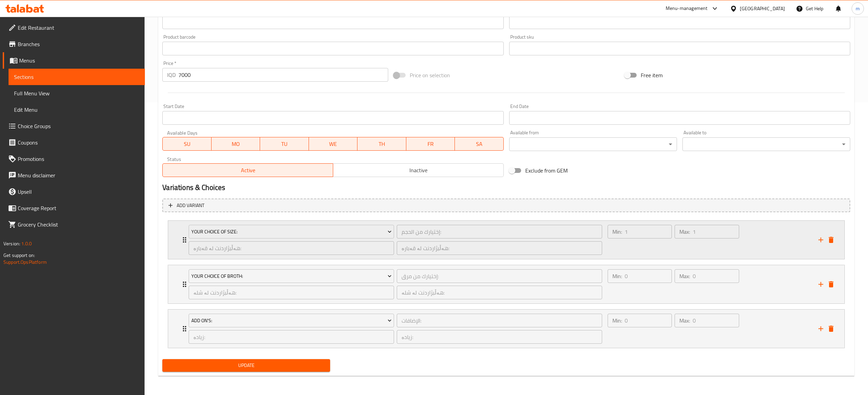  What do you see at coordinates (74, 225) in the screenshot?
I see `a: Grocery Checklist` at bounding box center [74, 225].